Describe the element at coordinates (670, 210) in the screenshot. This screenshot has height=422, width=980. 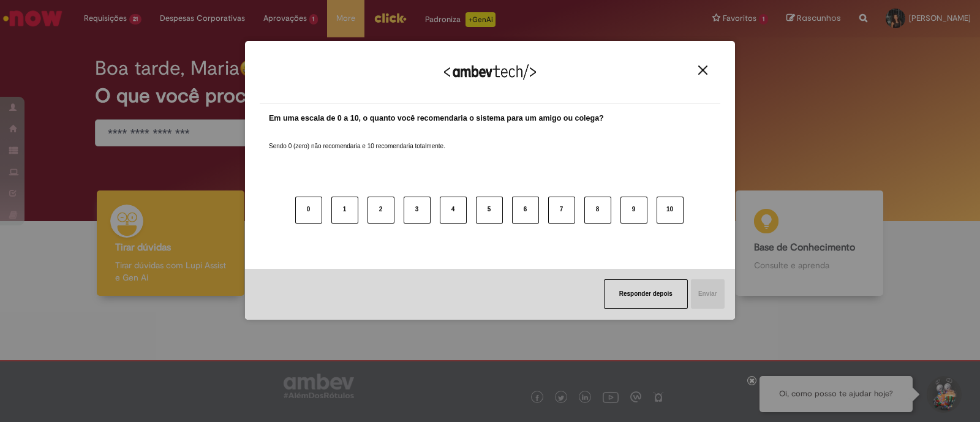
I see `button: 10` at that location.